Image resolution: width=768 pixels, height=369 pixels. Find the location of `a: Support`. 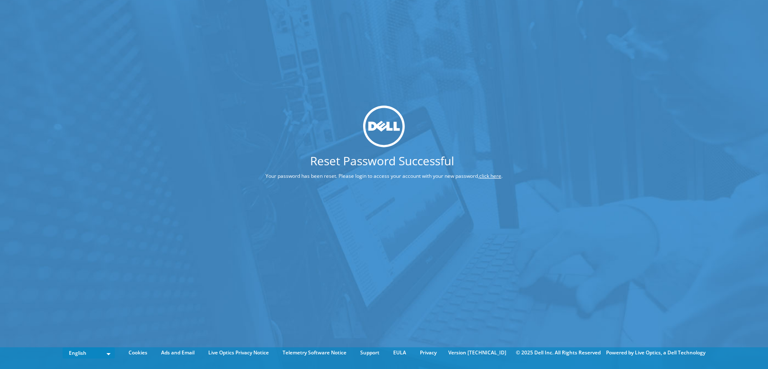

a: Support is located at coordinates (370, 353).